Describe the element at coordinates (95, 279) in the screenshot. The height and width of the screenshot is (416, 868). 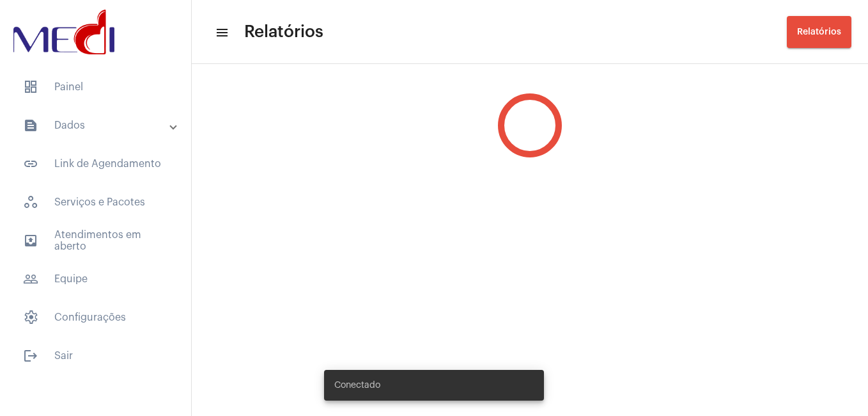
I see `span: Equipe` at that location.